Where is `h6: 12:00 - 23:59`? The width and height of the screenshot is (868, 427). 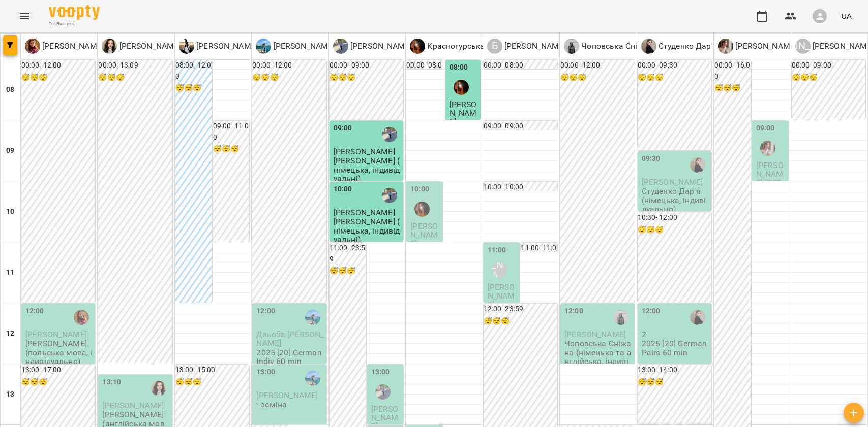
h6: 12:00 - 23:59 is located at coordinates (520, 309).